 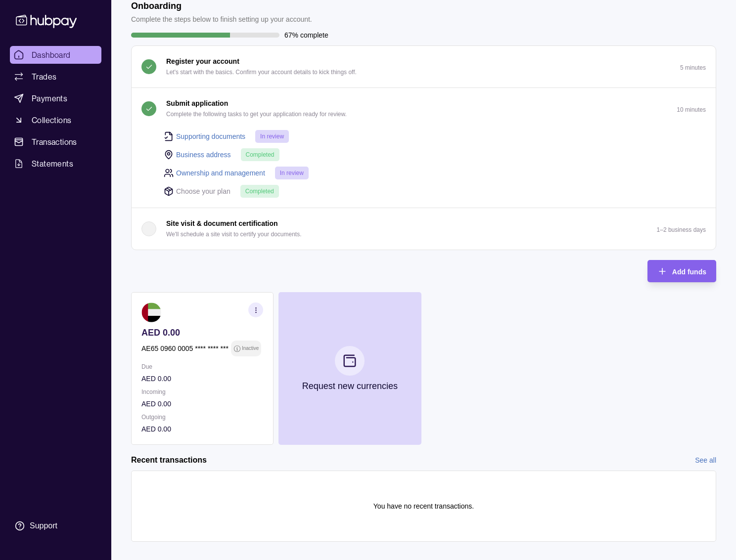 What do you see at coordinates (691, 110) in the screenshot?
I see `p: 10 minutes` at bounding box center [691, 110].